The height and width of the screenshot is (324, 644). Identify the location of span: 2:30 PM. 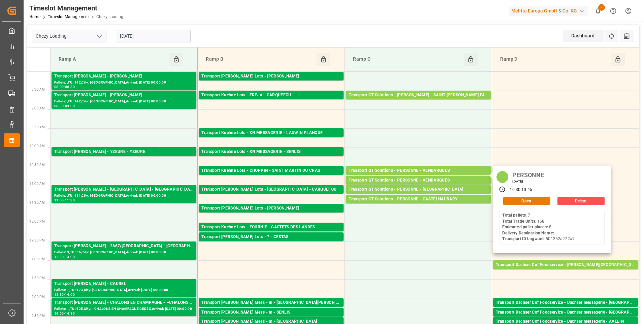
(38, 316).